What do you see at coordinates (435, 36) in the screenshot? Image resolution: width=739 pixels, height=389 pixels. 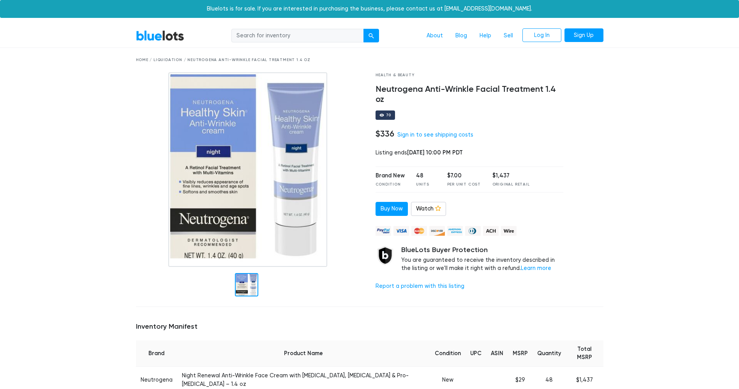 I see `a: About` at bounding box center [435, 36].